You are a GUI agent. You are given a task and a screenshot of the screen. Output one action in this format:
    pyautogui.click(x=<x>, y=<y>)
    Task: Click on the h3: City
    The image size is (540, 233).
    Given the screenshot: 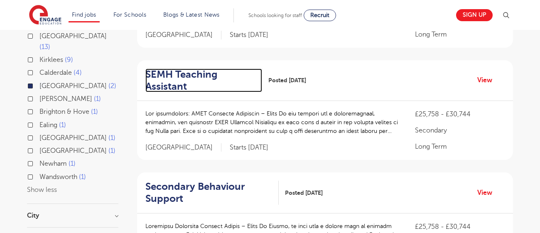 What is the action you would take?
    pyautogui.click(x=73, y=216)
    